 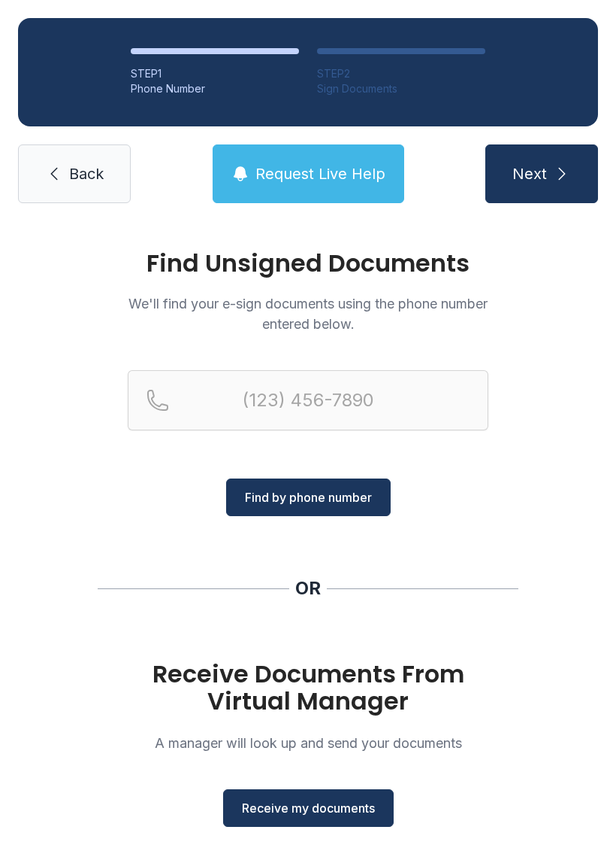 I want to click on h1: Find Unsigned Documents, so click(x=308, y=263).